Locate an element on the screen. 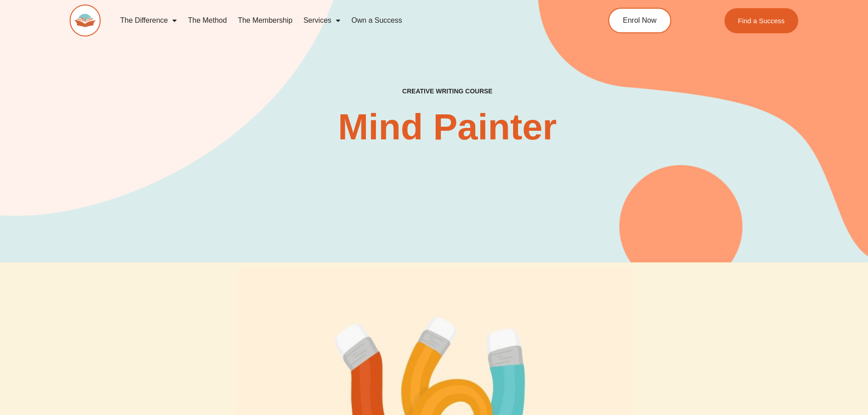  h2: Mind Painter is located at coordinates (447, 127).